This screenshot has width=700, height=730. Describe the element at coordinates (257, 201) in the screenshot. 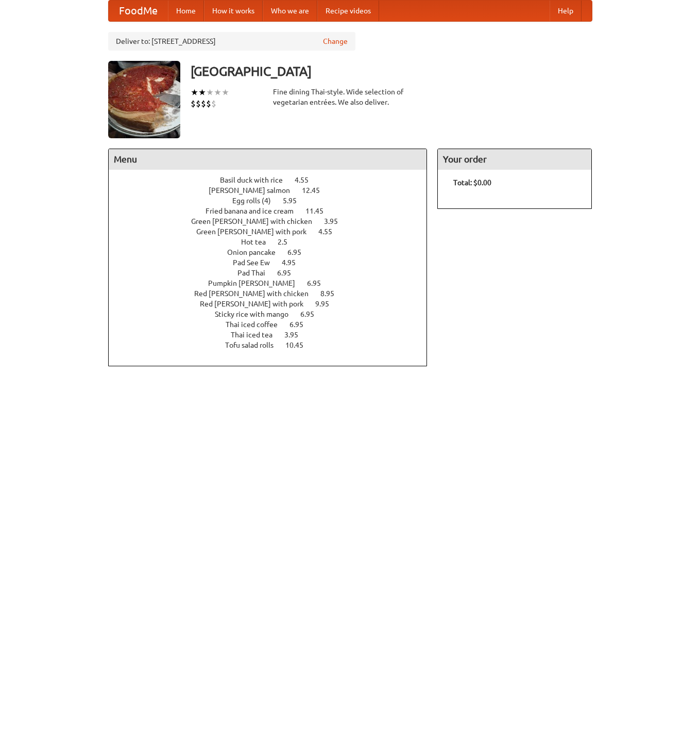

I see `span: Egg rolls (4)` at that location.